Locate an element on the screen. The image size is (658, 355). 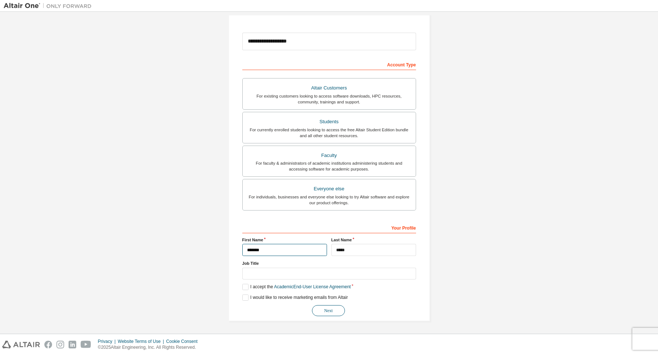
div: For existing customers looking to access software downloads, HPC resources, community, trainings ... is located at coordinates (329, 99).